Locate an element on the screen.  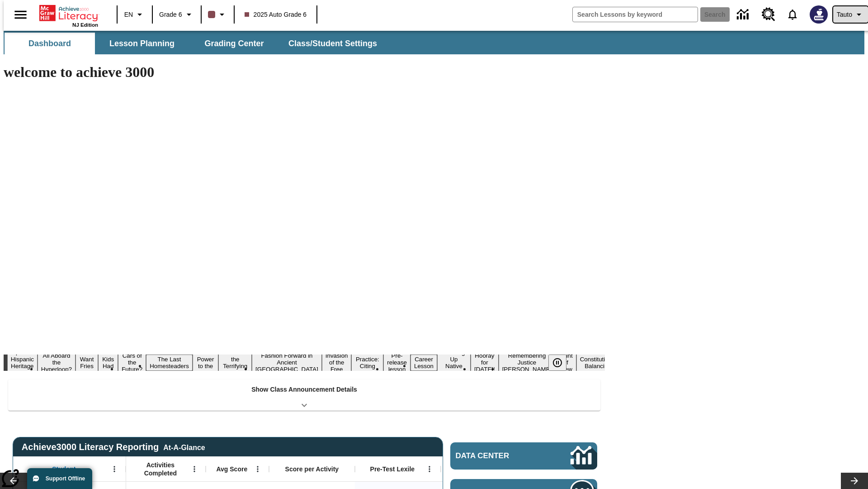
span: Pre-Test Lexile is located at coordinates (393, 469).